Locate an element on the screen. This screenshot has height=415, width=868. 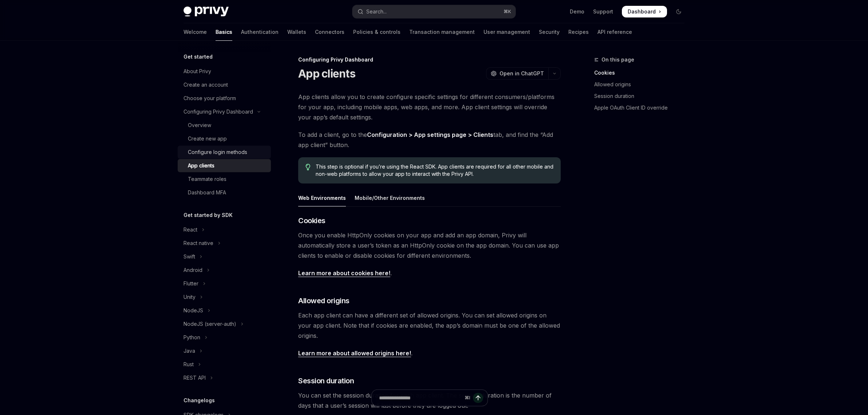
div: App clients is located at coordinates (201, 165).